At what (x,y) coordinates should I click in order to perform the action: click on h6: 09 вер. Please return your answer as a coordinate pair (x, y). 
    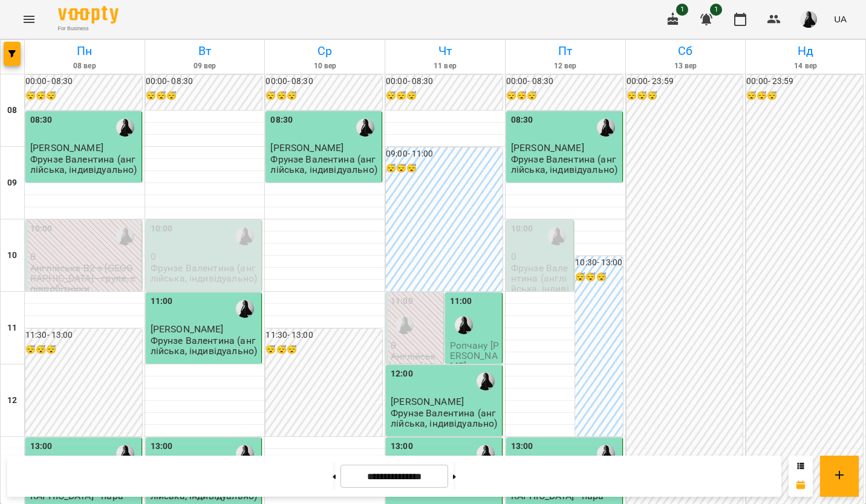
    Looking at the image, I should click on (205, 66).